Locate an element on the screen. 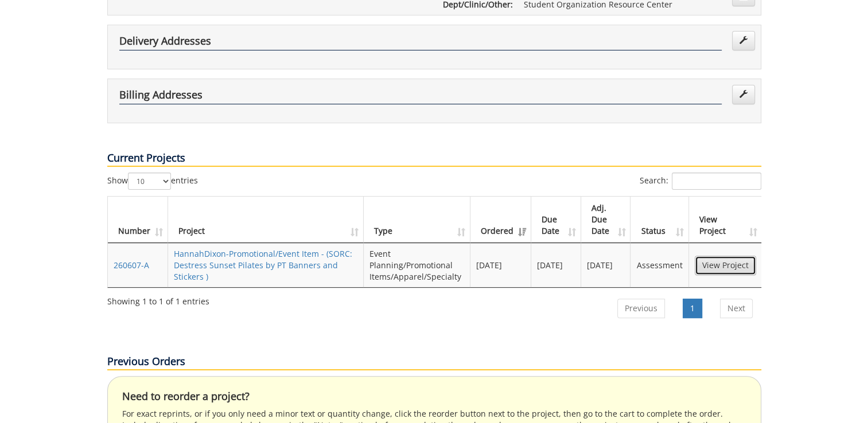 The height and width of the screenshot is (423, 868). th: View Project: activate to sort column ascending is located at coordinates (725, 220).